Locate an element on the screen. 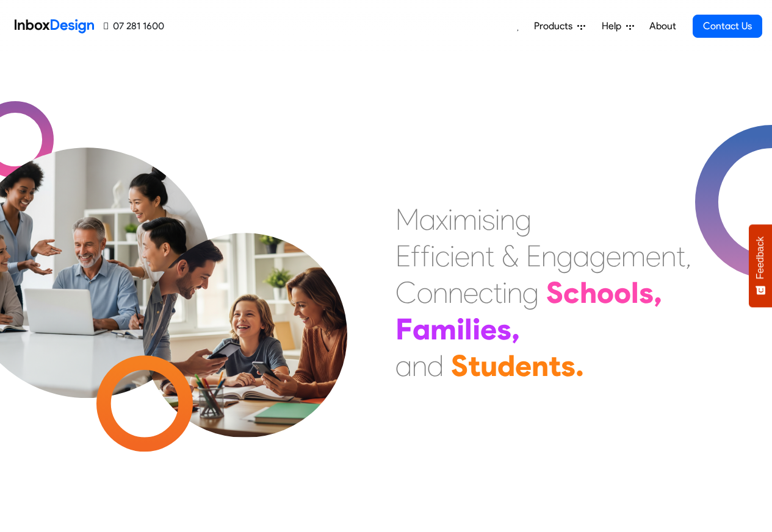  div: C is located at coordinates (406, 293).